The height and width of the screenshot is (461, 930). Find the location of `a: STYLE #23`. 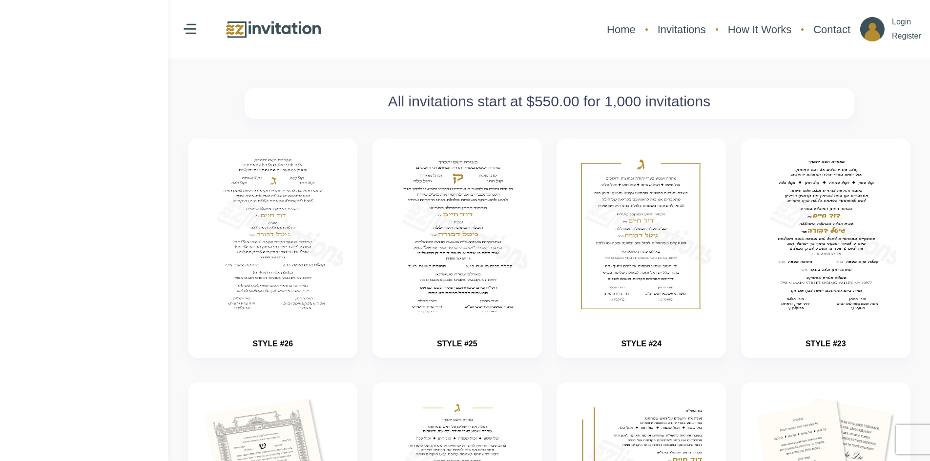

a: STYLE #23 is located at coordinates (825, 344).